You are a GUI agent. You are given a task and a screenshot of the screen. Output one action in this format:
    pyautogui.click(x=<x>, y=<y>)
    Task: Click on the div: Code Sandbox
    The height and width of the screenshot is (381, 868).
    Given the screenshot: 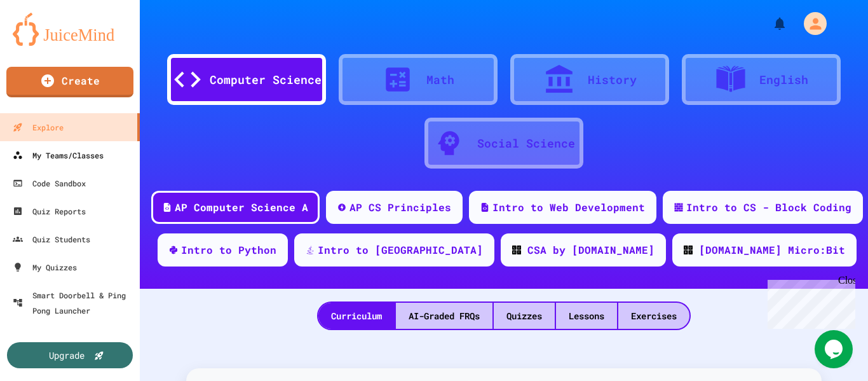 What is the action you would take?
    pyautogui.click(x=49, y=183)
    